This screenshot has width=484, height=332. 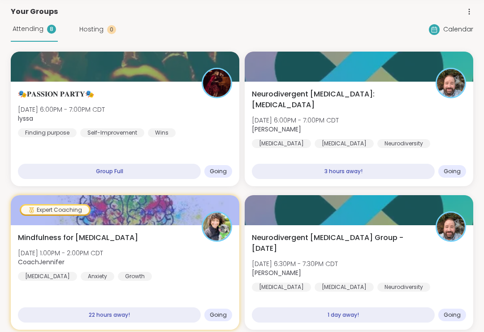 What do you see at coordinates (26, 118) in the screenshot?
I see `b: lyssa` at bounding box center [26, 118].